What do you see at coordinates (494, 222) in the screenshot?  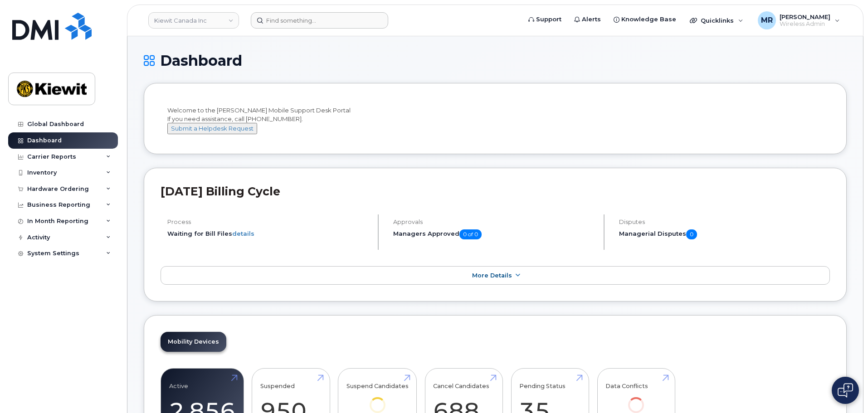 I see `h4: Approvals` at bounding box center [494, 222].